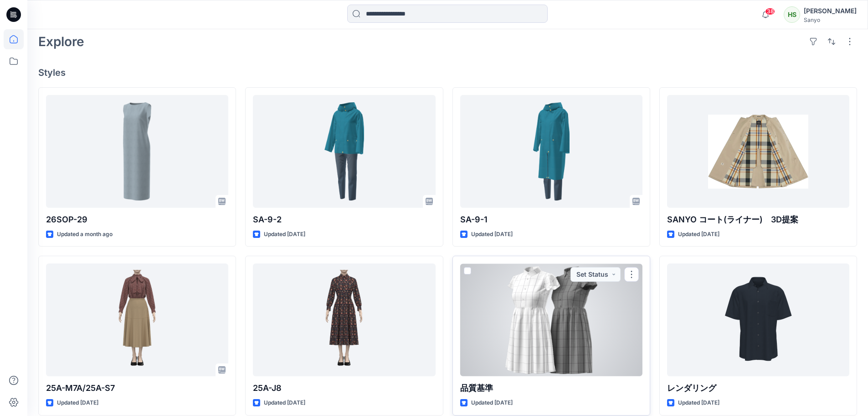 The width and height of the screenshot is (868, 416). What do you see at coordinates (344, 388) in the screenshot?
I see `p: 25A-J8` at bounding box center [344, 388].